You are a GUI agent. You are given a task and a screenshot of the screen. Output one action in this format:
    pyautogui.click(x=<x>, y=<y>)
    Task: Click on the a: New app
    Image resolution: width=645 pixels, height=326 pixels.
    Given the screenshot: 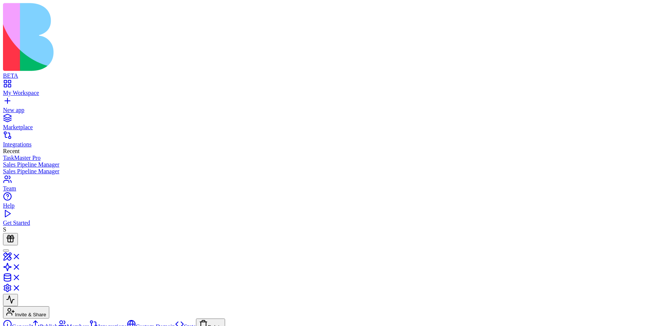 What is the action you would take?
    pyautogui.click(x=323, y=107)
    